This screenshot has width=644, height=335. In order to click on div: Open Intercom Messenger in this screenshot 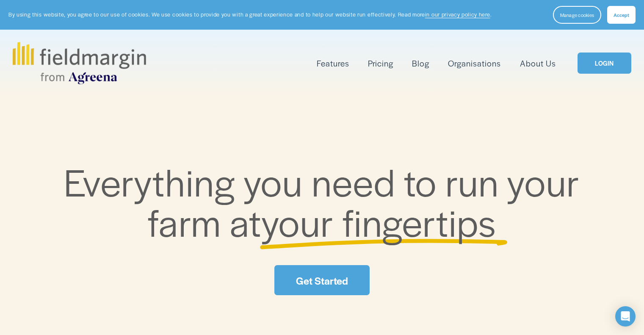, I will do `click(626, 316)`.